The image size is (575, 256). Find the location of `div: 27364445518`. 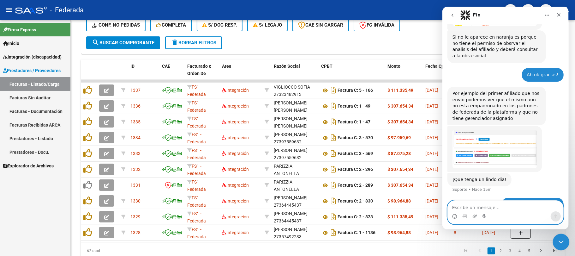

div: 27364445518 is located at coordinates (295, 185).